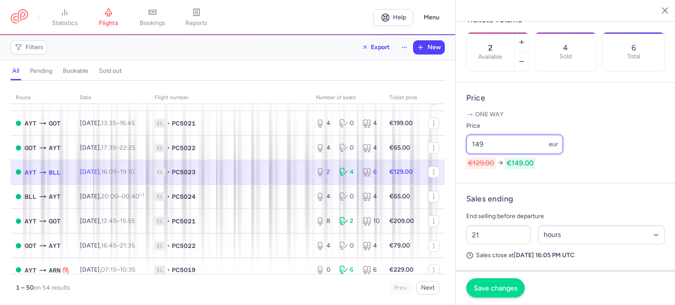  I want to click on span: ARN, so click(55, 271).